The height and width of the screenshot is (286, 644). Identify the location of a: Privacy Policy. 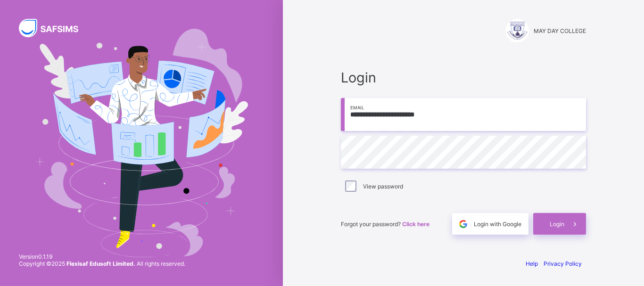
(562, 264).